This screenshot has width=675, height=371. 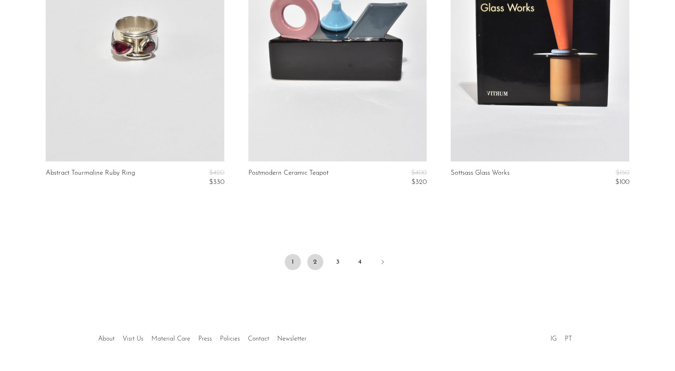 I want to click on a: Abstract Tourmaline Ruby Ring, so click(x=90, y=177).